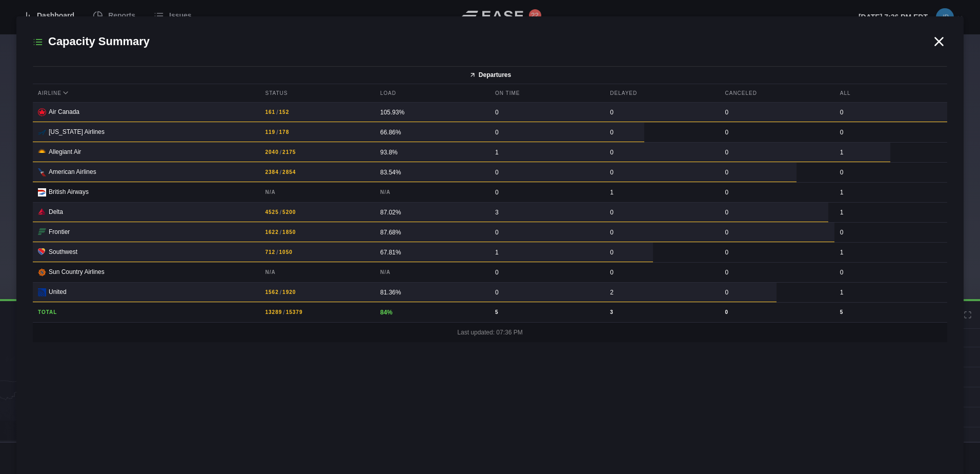 This screenshot has width=980, height=474. Describe the element at coordinates (294, 311) in the screenshot. I see `b: 15379` at that location.